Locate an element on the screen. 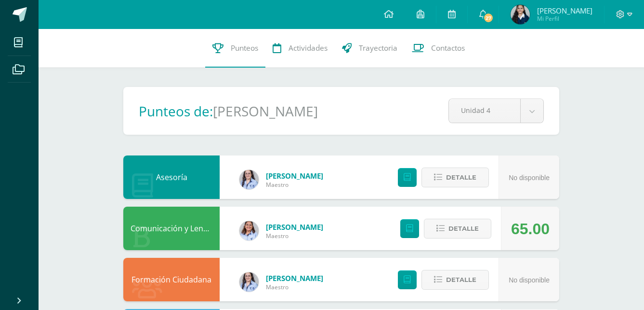 The height and width of the screenshot is (310, 644). a: Punteos is located at coordinates (235, 48).